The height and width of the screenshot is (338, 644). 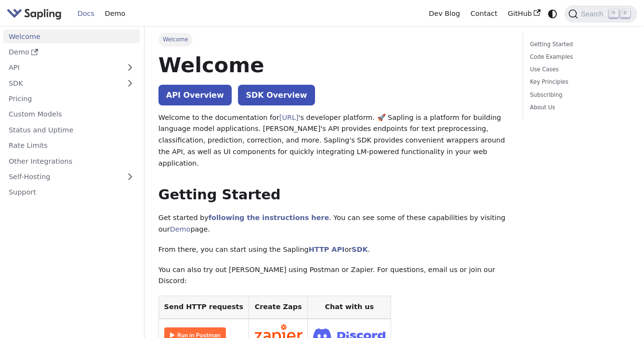 What do you see at coordinates (334, 65) in the screenshot?
I see `h1: Welcome` at bounding box center [334, 65].